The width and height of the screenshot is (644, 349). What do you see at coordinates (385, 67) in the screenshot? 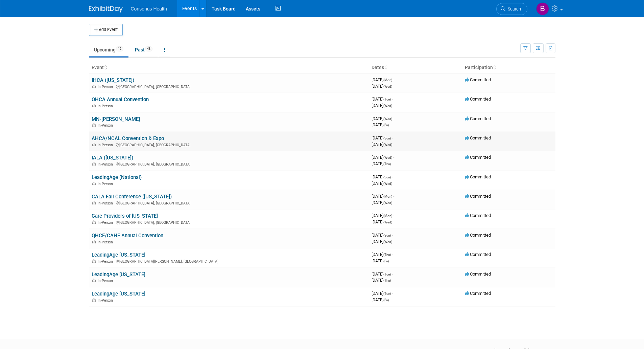
I see `a: Sort by Start Date` at bounding box center [385, 67].